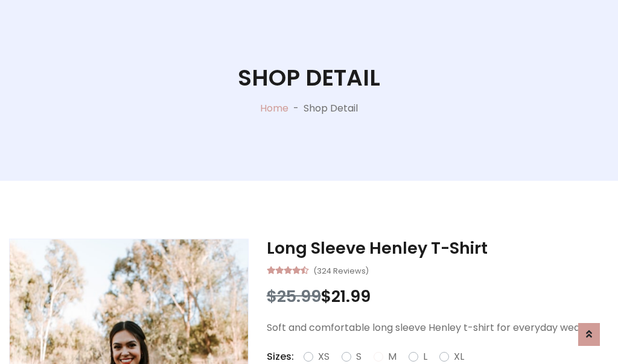 Image resolution: width=618 pixels, height=364 pixels. What do you see at coordinates (274, 108) in the screenshot?
I see `a: Home` at bounding box center [274, 108].